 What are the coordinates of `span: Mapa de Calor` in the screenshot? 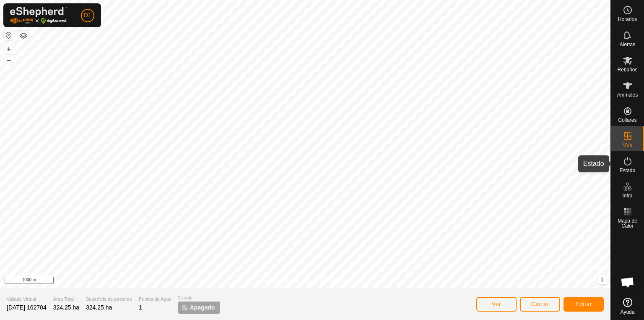 It's located at (627, 223).